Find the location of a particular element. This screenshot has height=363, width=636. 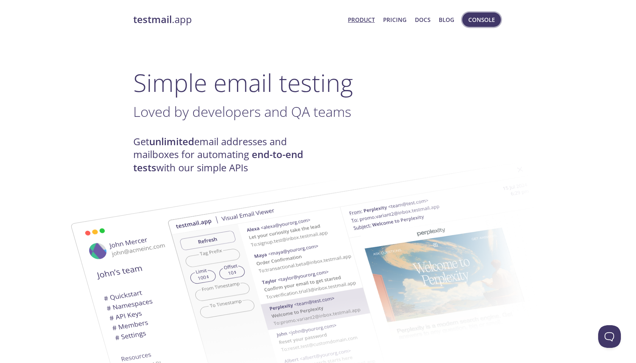

strong: end-to-end tests is located at coordinates (218, 161).